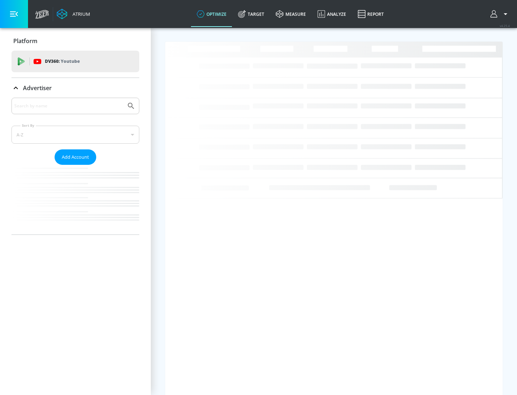 The image size is (517, 395). Describe the element at coordinates (75, 41) in the screenshot. I see `div: Platform` at that location.